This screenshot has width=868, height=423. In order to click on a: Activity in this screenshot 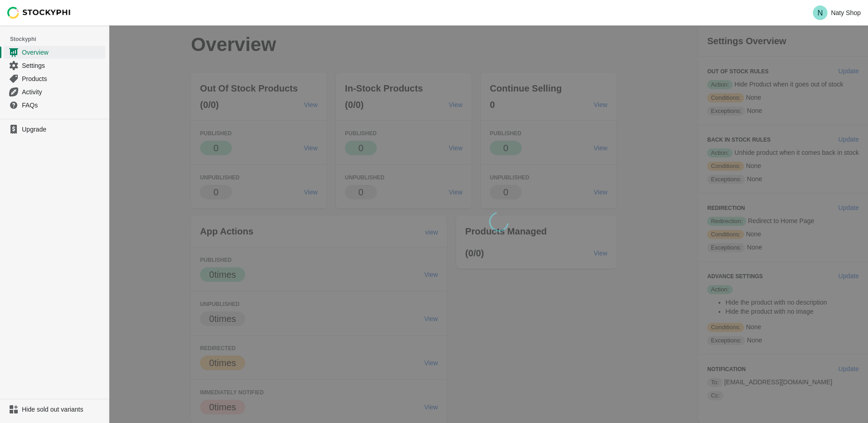, I will do `click(54, 92)`.